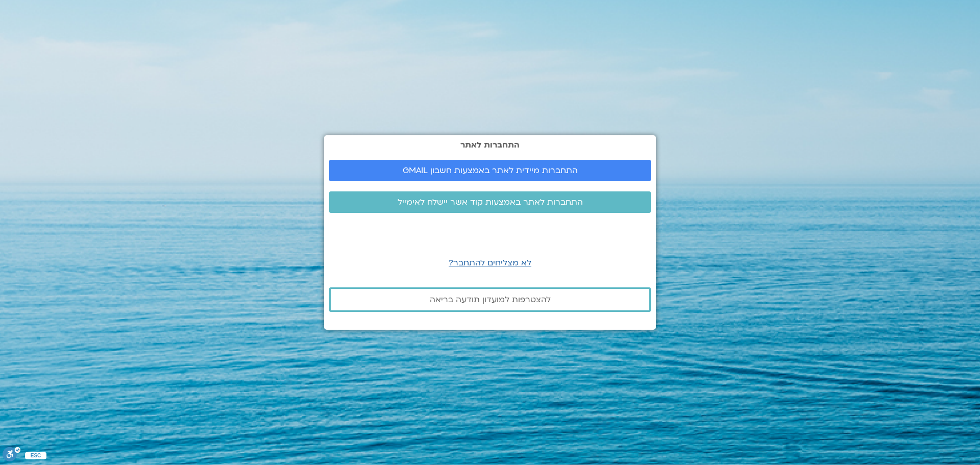 This screenshot has height=465, width=980. What do you see at coordinates (490, 263) in the screenshot?
I see `span: לא מצליחים להתחבר?` at bounding box center [490, 263].